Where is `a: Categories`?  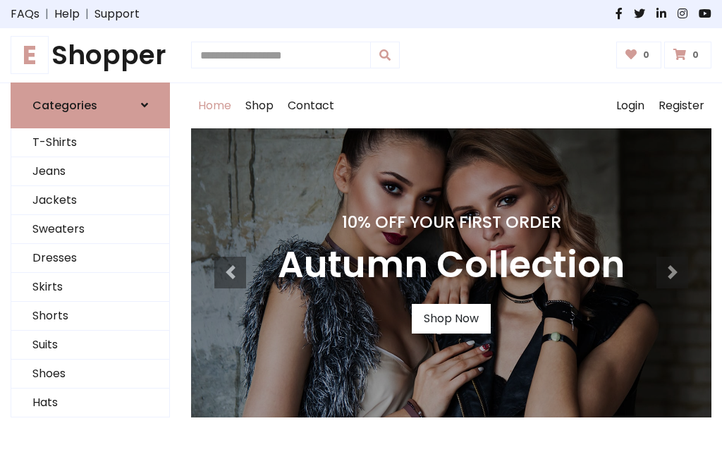 a: Categories is located at coordinates (90, 105).